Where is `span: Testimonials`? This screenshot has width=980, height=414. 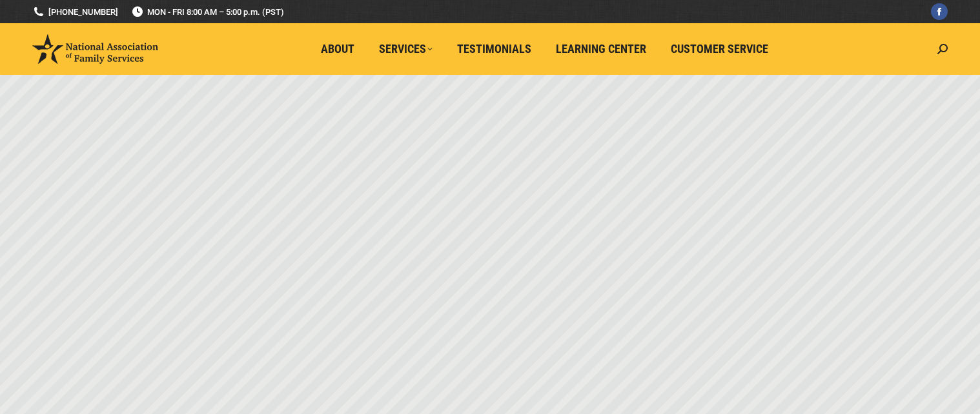 span: Testimonials is located at coordinates (494, 49).